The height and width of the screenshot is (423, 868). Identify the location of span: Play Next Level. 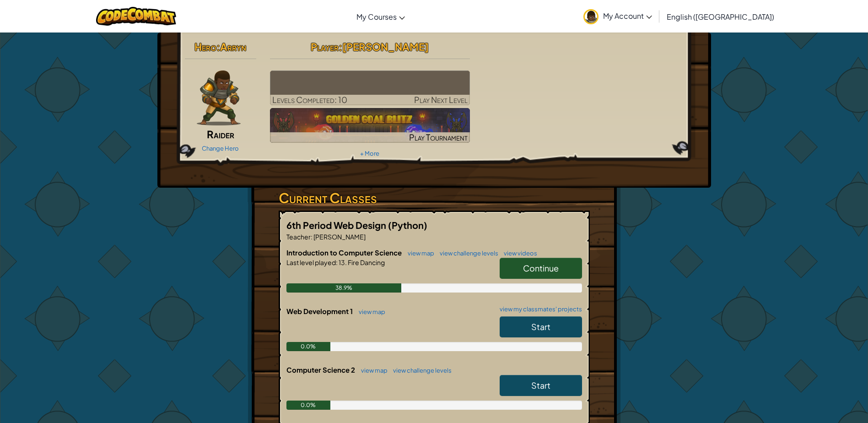
(440, 100).